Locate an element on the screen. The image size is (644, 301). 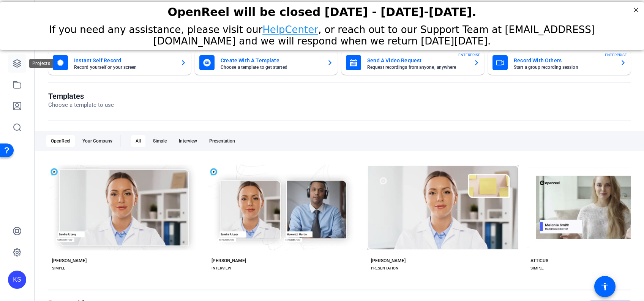
button: Create With A TemplateChoose a template to get started is located at coordinates (266, 63).